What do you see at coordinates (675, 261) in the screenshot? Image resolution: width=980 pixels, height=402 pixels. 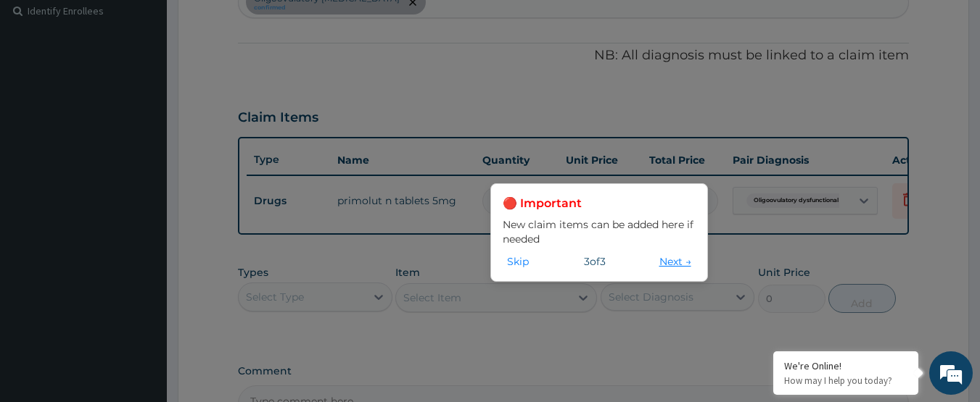 I see `button: Next →` at bounding box center [675, 261].